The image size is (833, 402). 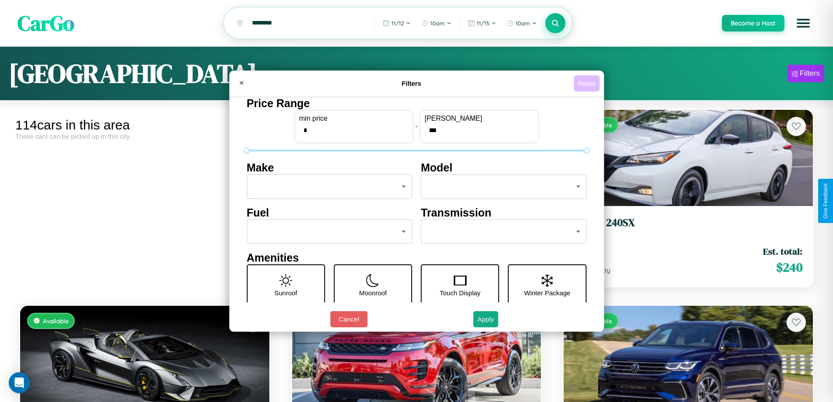 I want to click on button: Filters, so click(x=805, y=73).